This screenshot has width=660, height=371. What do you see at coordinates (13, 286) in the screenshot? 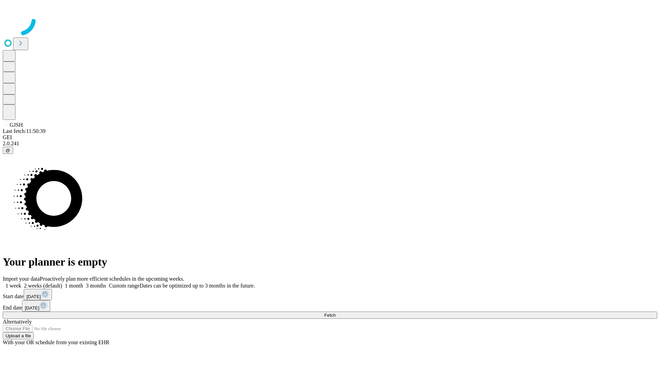
I see `span: 1 week` at bounding box center [13, 286].